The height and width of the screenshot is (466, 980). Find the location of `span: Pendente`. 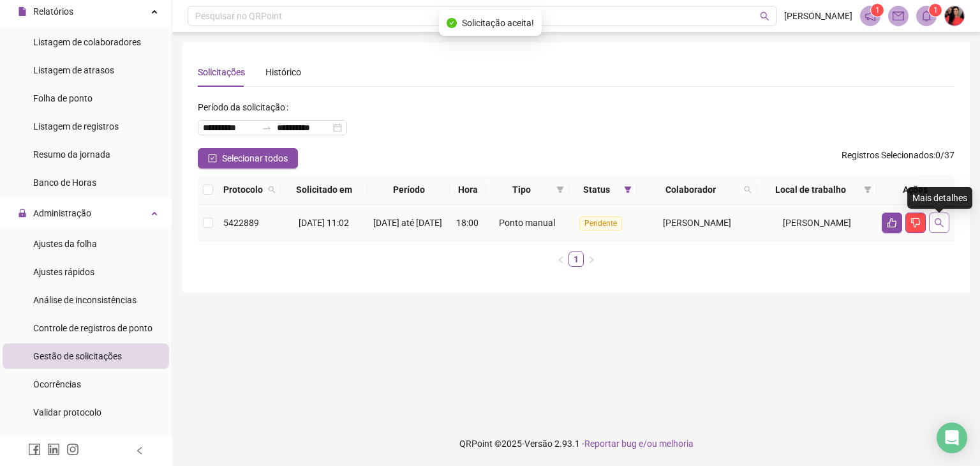

span: Pendente is located at coordinates (601, 223).